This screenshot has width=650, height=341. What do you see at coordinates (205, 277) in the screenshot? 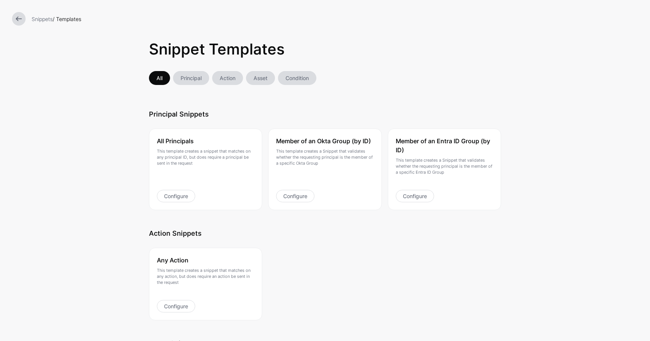
I see `p: This template creates a snippet that matches on any action, but does require an action be sent in...` at bounding box center [205, 277].